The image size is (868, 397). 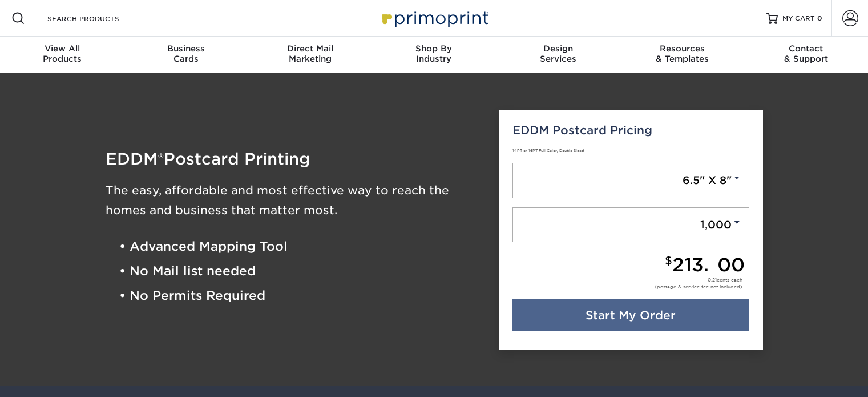 I want to click on span: Design, so click(x=558, y=48).